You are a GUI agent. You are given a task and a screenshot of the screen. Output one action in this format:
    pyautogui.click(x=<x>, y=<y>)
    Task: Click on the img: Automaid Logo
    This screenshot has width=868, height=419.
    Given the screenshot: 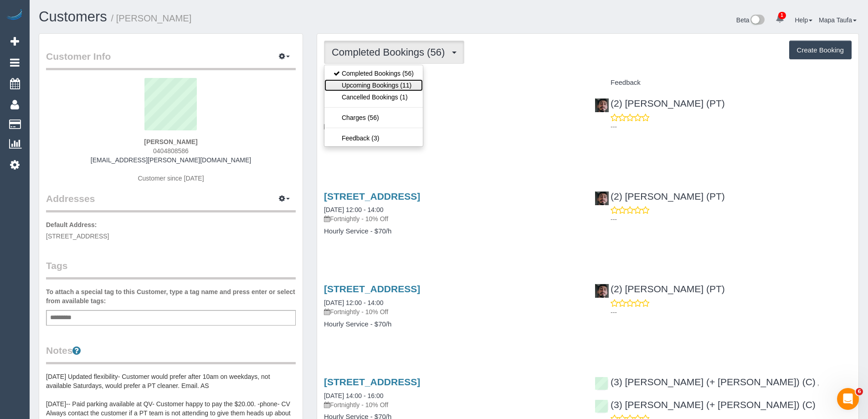 What is the action you would take?
    pyautogui.click(x=14, y=16)
    